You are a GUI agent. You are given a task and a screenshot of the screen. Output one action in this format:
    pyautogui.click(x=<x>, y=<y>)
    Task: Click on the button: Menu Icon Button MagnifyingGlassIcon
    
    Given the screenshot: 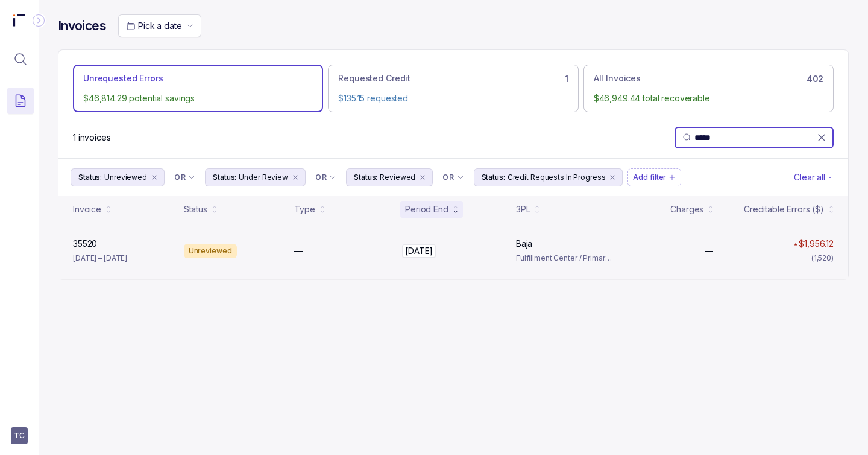 What is the action you would take?
    pyautogui.click(x=21, y=59)
    